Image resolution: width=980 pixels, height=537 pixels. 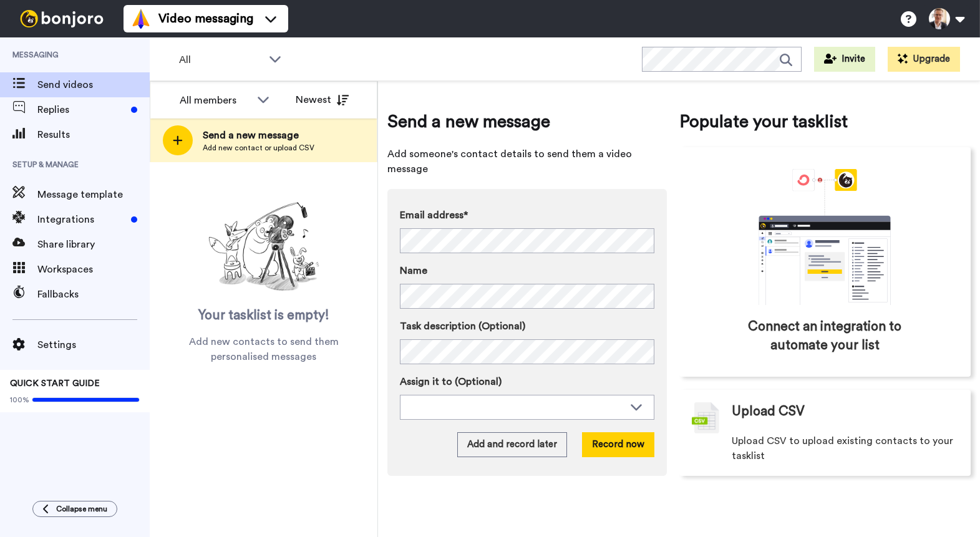 I want to click on span: Add new contacts to send them personalised messages, so click(x=263, y=349).